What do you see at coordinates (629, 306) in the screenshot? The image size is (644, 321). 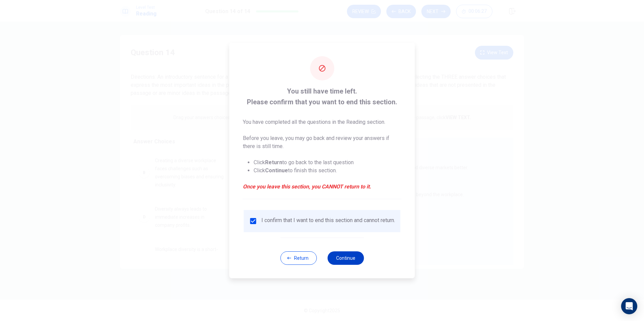 I see `div: Open Intercom Messenger` at bounding box center [629, 306].